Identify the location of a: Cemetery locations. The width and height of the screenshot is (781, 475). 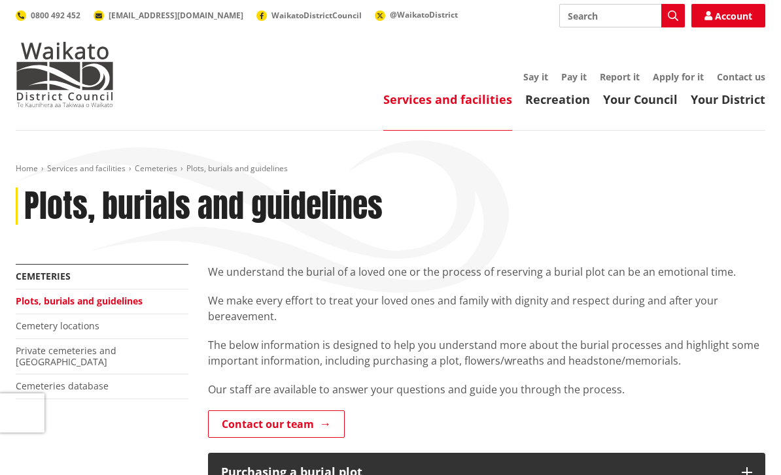
(58, 326).